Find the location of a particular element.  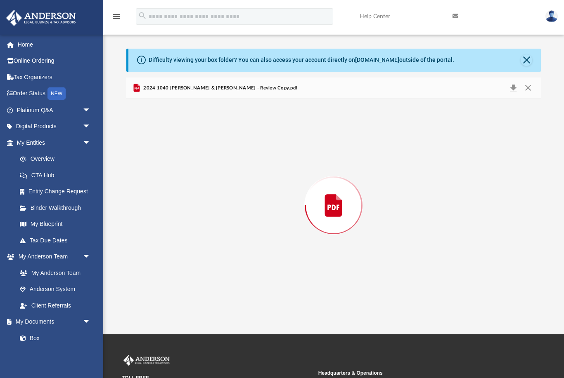

a: Binder Walkthrough is located at coordinates (57, 208).